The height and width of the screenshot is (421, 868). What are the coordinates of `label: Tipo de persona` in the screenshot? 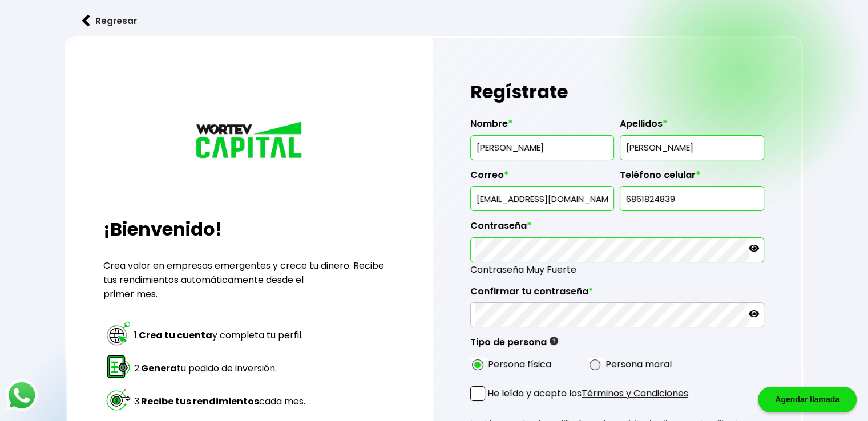 It's located at (514, 345).